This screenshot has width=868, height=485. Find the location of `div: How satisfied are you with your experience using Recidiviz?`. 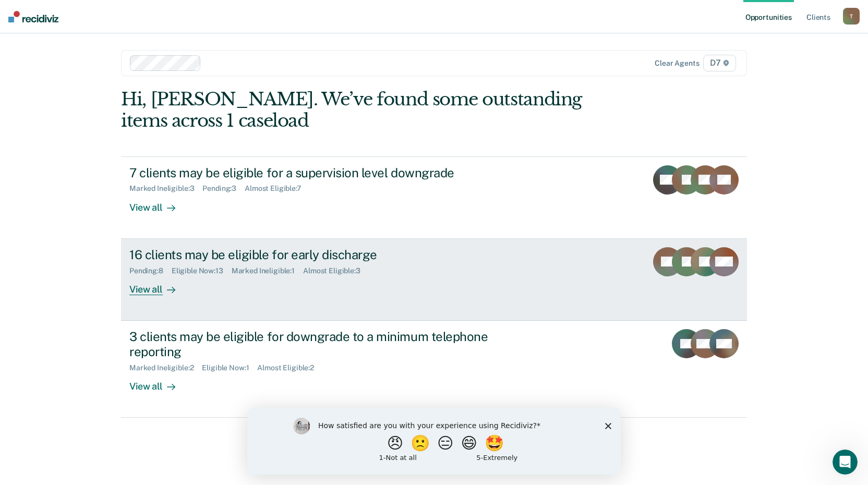

div: How satisfied are you with your experience using Recidiviz? is located at coordinates (191, 18).